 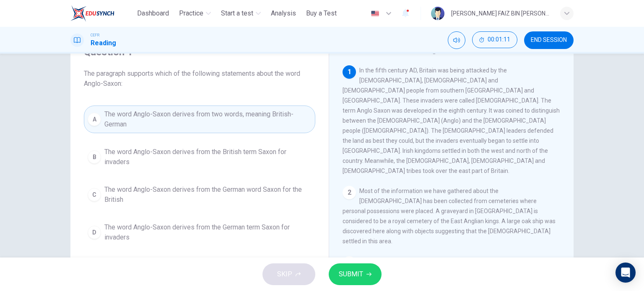 I want to click on span: Start a test, so click(x=237, y=13).